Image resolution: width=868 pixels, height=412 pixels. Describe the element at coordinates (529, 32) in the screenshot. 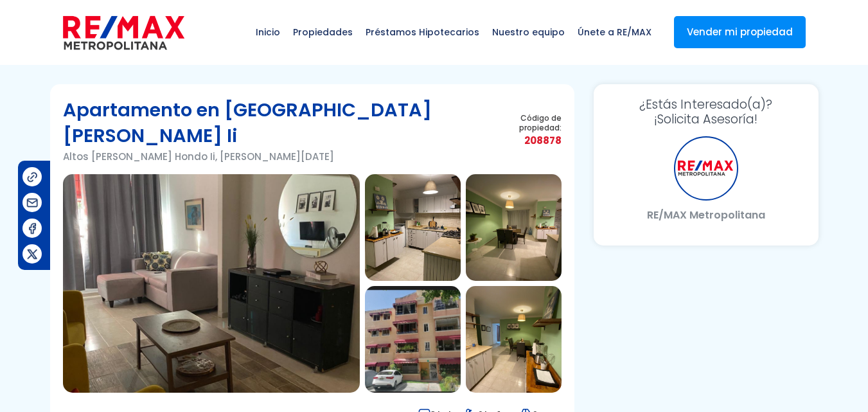

I see `span: Nuestro equipo` at that location.